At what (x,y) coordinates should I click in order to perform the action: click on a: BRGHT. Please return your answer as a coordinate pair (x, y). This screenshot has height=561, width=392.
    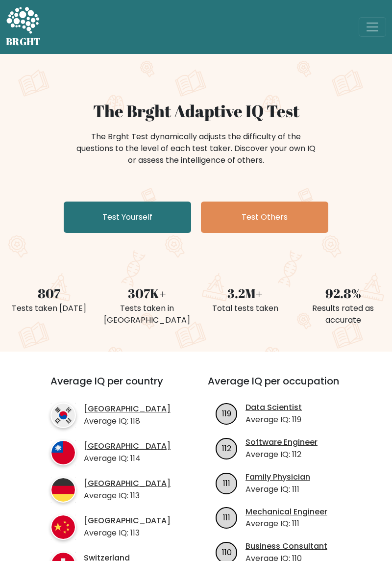
    Looking at the image, I should click on (24, 27).